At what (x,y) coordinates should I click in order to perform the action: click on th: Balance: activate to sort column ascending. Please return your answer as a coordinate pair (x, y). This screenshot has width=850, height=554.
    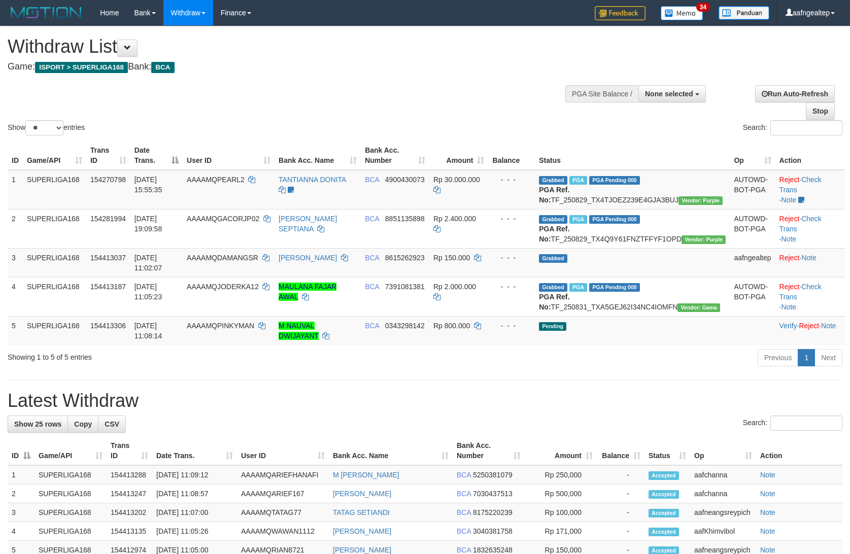
    Looking at the image, I should click on (621, 451).